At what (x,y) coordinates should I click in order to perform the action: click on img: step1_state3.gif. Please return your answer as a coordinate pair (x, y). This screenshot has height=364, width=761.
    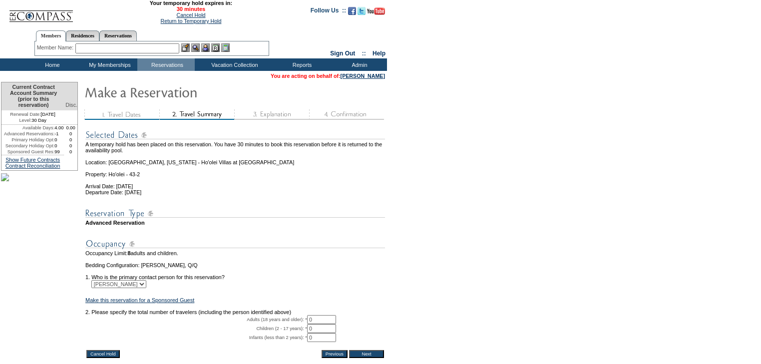
    Looking at the image, I should click on (122, 114).